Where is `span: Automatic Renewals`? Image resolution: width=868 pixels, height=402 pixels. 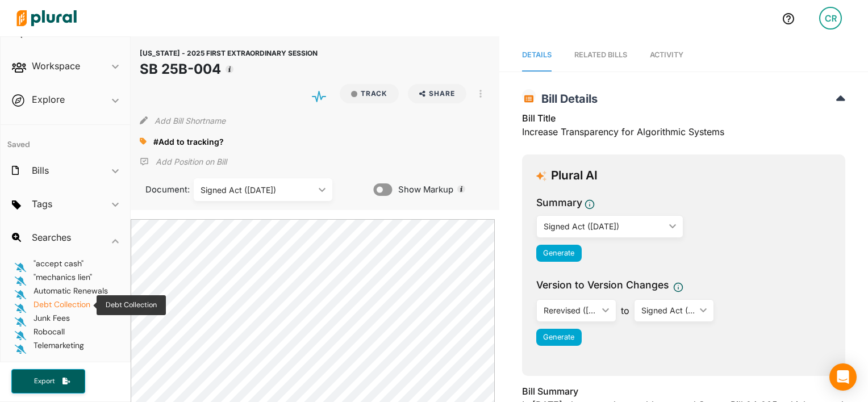
span: Automatic Renewals is located at coordinates (71, 291).